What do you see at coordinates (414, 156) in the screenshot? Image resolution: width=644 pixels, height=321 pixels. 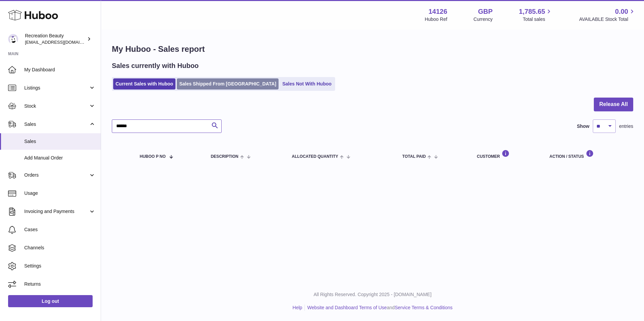 I see `span: Total paid` at bounding box center [414, 156].